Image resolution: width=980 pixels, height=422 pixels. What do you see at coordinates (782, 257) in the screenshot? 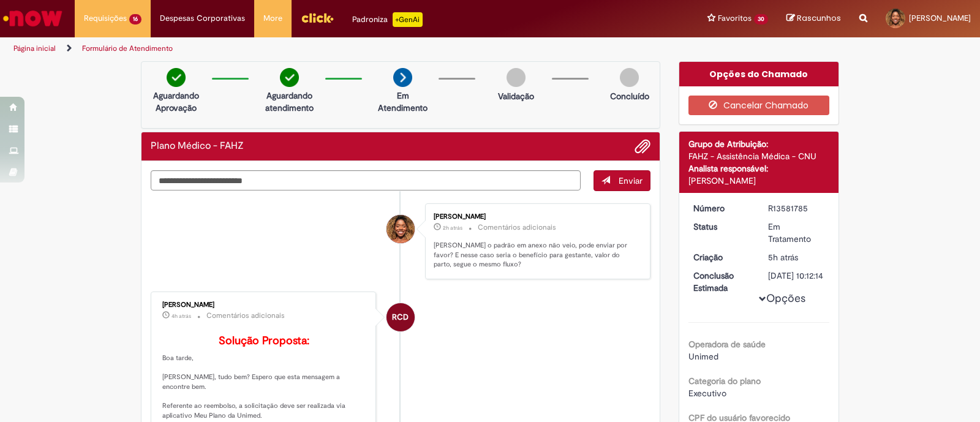
I see `time: 30/09/2025 14:15:40` at bounding box center [782, 257].